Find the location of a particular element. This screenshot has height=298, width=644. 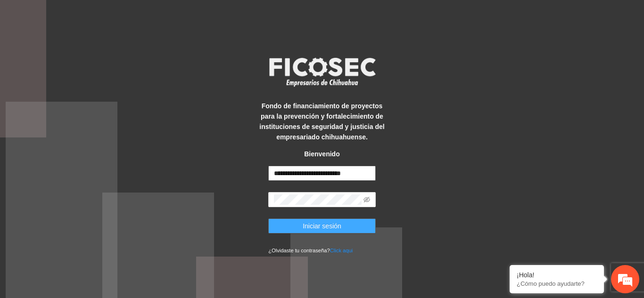

span: eye-invisible is located at coordinates (367, 200).